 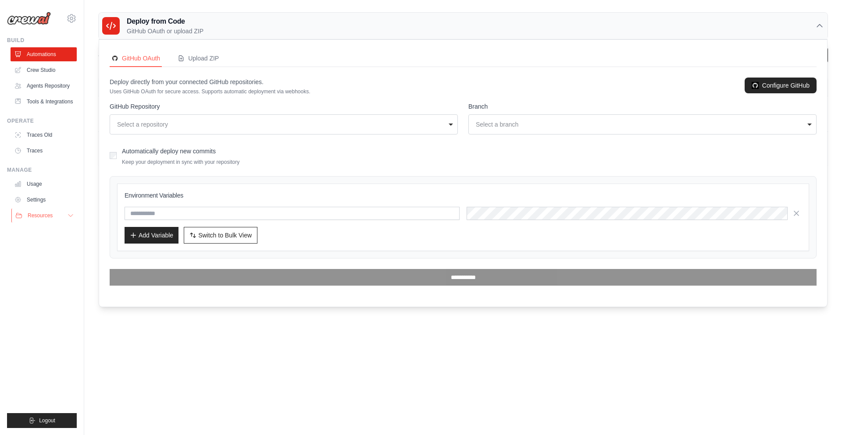 What do you see at coordinates (198, 87) in the screenshot?
I see `th: Crew` at bounding box center [198, 87].